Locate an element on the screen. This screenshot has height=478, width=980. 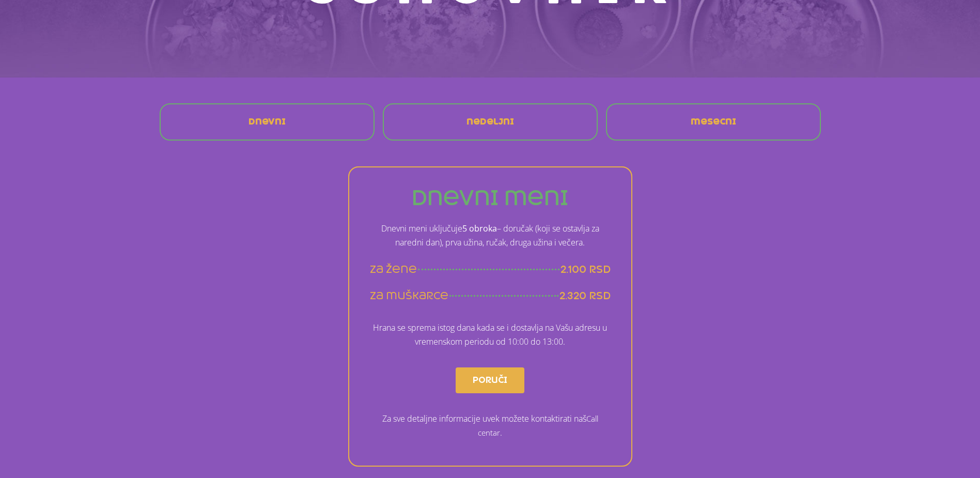
span: 2.320 rsd is located at coordinates (585, 296).